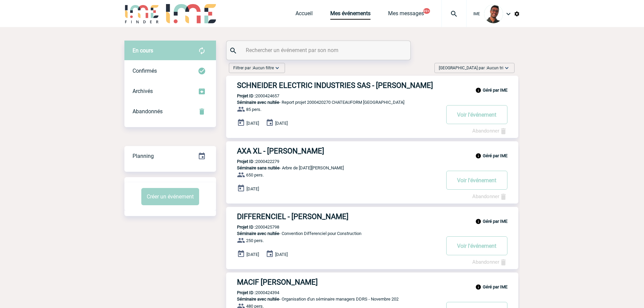 This screenshot has height=308, width=644. I want to click on span: 650 pers., so click(255, 175).